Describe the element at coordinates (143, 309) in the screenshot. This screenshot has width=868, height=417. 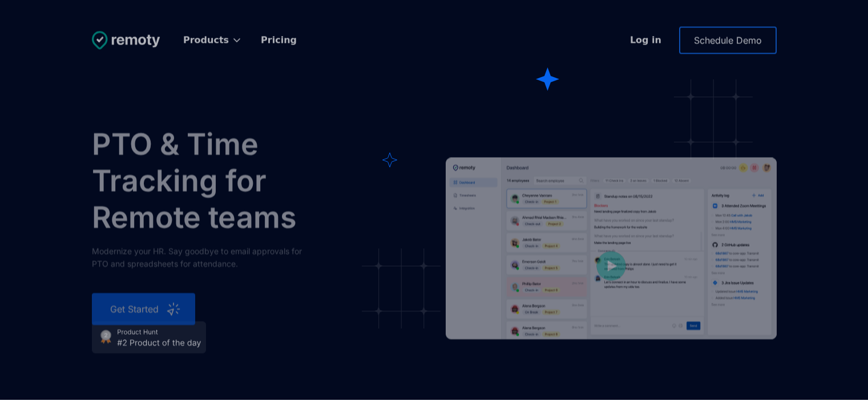
I see `a: Get Started` at that location.